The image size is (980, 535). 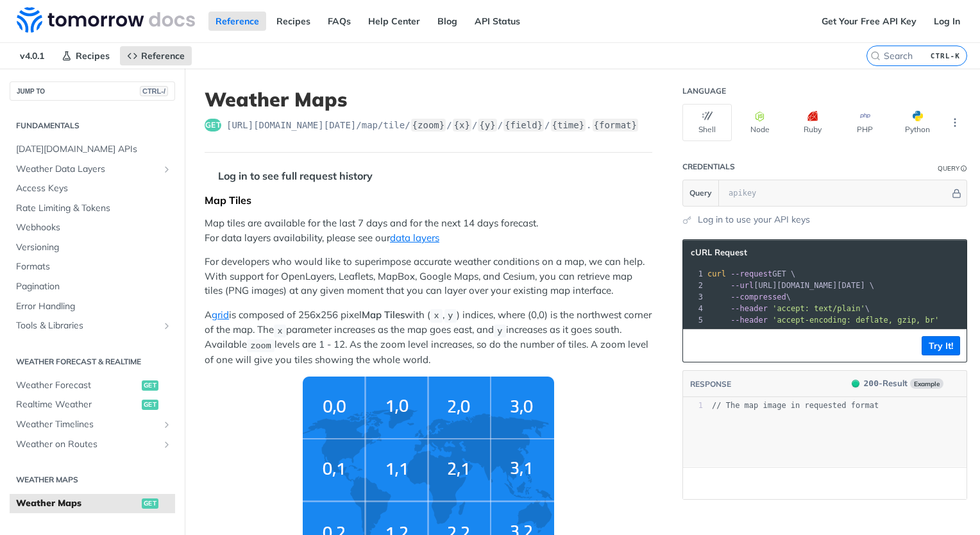 I want to click on button: Show subpages for Weather Timelines, so click(x=167, y=425).